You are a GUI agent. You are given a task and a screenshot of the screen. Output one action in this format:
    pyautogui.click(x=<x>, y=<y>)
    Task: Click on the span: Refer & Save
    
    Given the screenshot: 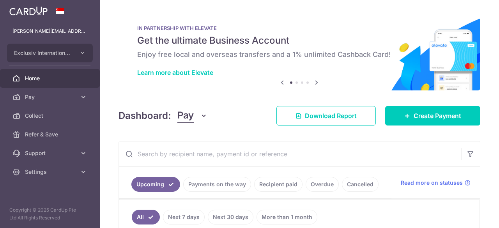 What is the action you would take?
    pyautogui.click(x=51, y=135)
    